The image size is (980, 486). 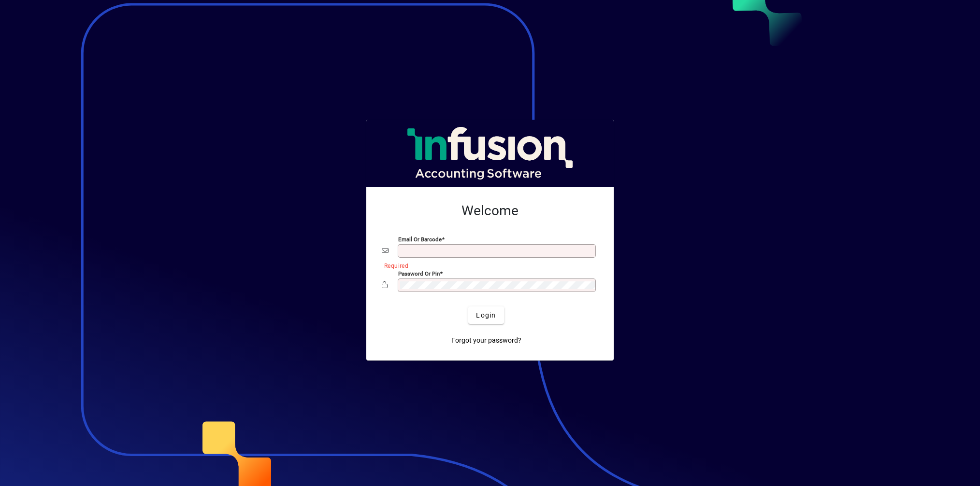 I want to click on h2: Welcome, so click(x=490, y=211).